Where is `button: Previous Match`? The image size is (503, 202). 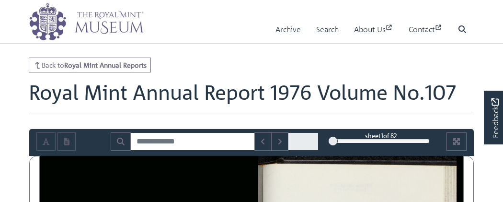 button: Previous Match is located at coordinates (263, 141).